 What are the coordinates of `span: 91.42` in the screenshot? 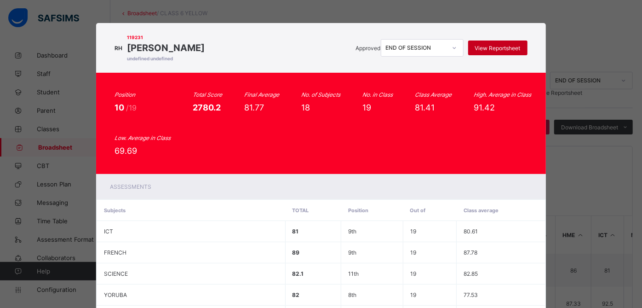 It's located at (485, 107).